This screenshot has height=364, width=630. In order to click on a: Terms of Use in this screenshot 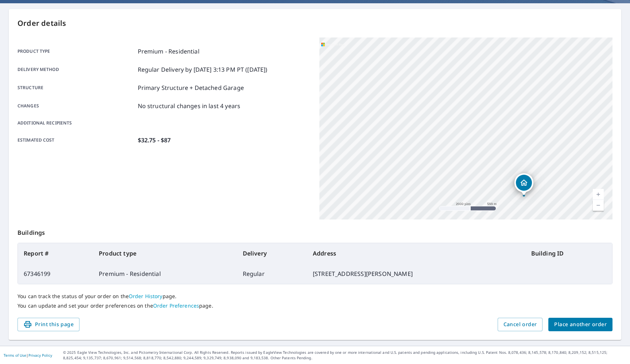, I will do `click(15, 355)`.